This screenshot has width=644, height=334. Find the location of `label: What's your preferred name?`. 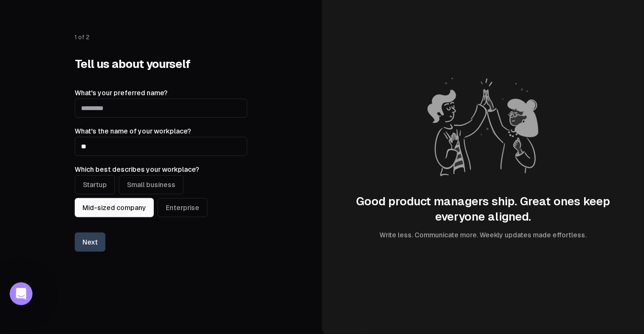

label: What's your preferred name? is located at coordinates (121, 93).